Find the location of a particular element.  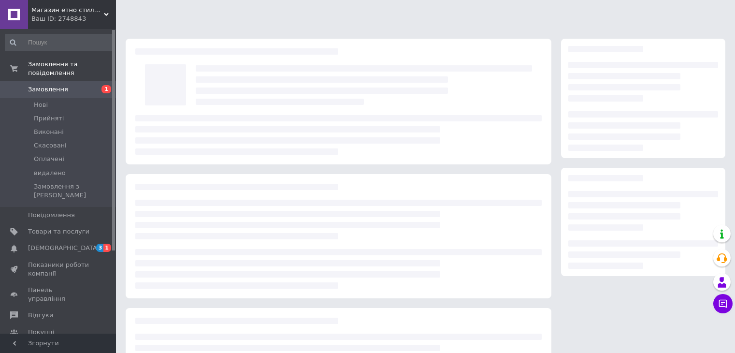

span: Відгуки is located at coordinates (41, 315).